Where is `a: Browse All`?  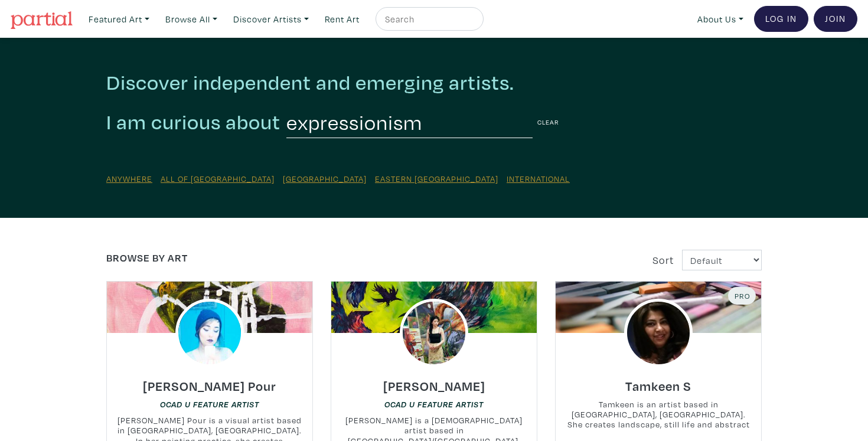 a: Browse All is located at coordinates (192, 19).